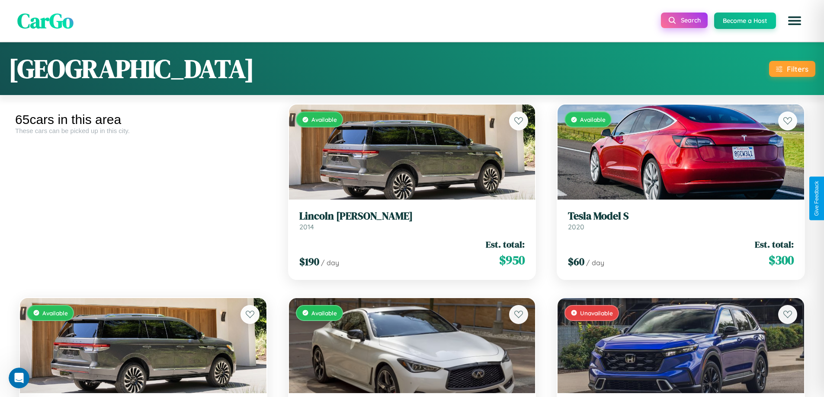 The width and height of the screenshot is (824, 397). I want to click on span: $ 300, so click(781, 260).